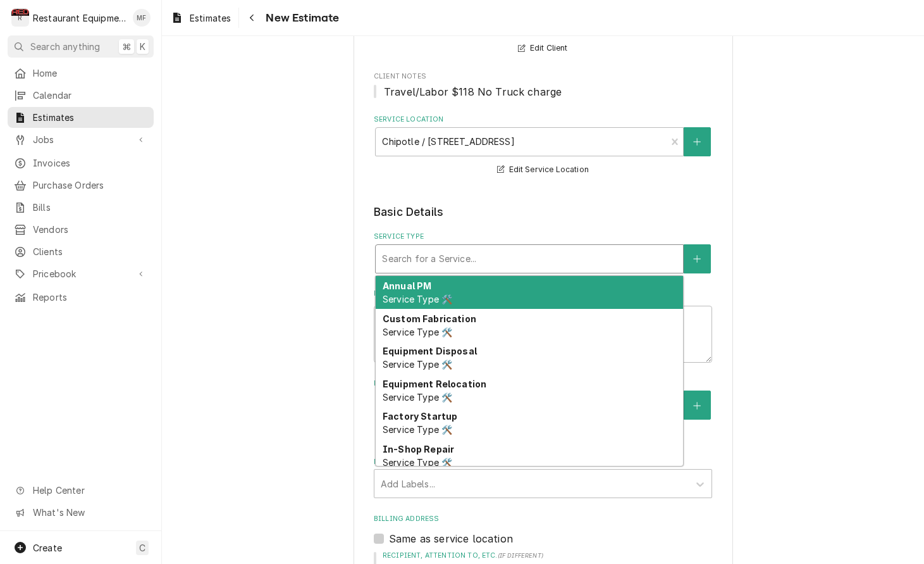 The image size is (924, 564). Describe the element at coordinates (80, 185) in the screenshot. I see `a: Purchase Orders` at that location.